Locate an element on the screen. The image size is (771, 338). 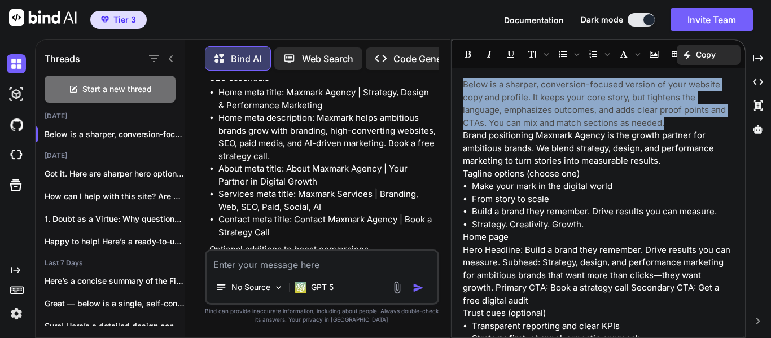
p: Sure! Here’s a detailed design concept for... is located at coordinates (115, 326).